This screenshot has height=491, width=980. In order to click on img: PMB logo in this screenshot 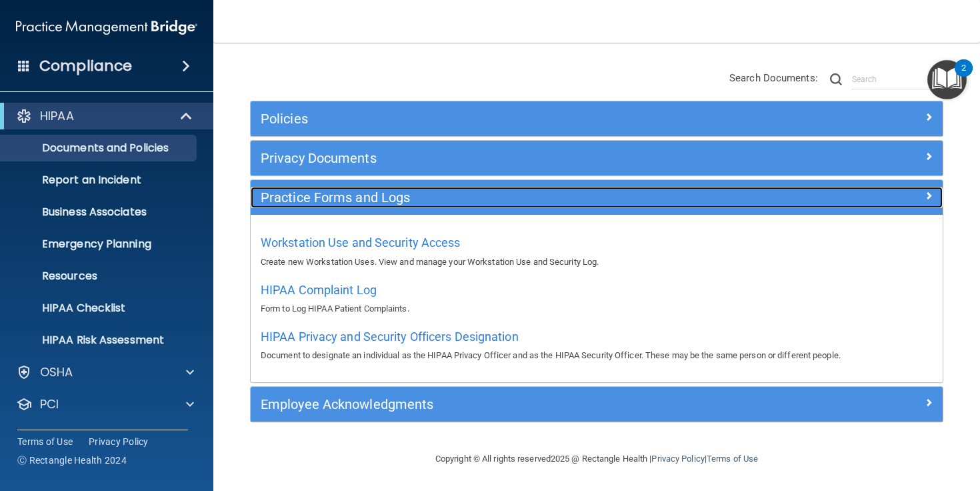, I will do `click(107, 28)`.